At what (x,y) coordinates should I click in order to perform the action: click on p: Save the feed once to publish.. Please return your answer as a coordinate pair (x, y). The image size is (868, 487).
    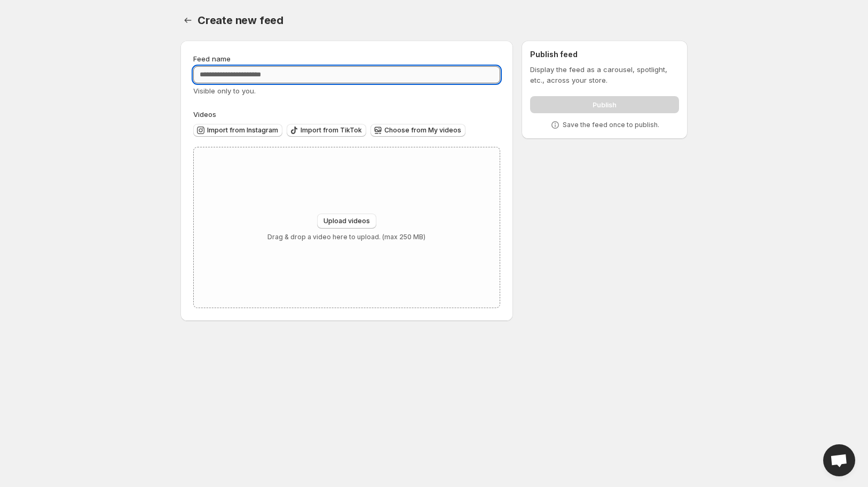
    Looking at the image, I should click on (611, 125).